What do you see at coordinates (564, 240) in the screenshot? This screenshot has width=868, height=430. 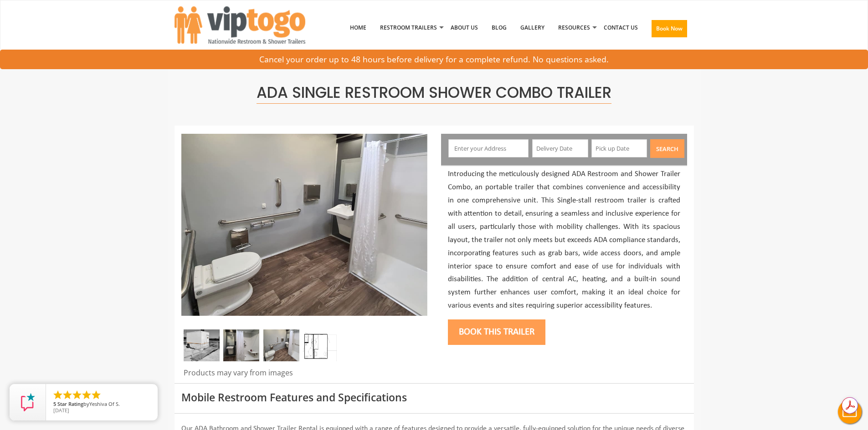 I see `p: Introducing the meticulously designed ADA Restroom and Shower Trailer Combo, an portable trailer ...` at bounding box center [564, 240].